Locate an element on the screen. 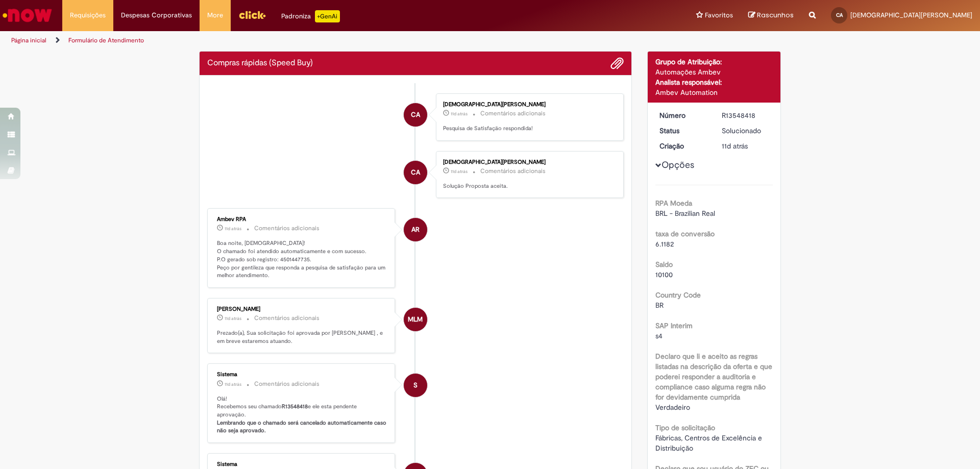  p: Olá! Recebemos seu chamado e ele esta pendente aprovação. is located at coordinates (302, 415).